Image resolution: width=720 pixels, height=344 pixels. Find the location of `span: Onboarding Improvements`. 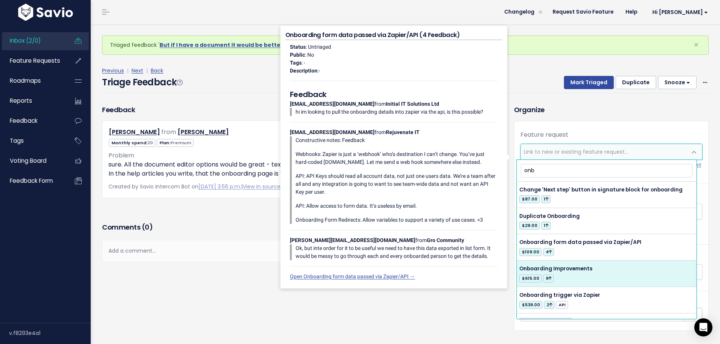

span: Onboarding Improvements is located at coordinates (556, 269).